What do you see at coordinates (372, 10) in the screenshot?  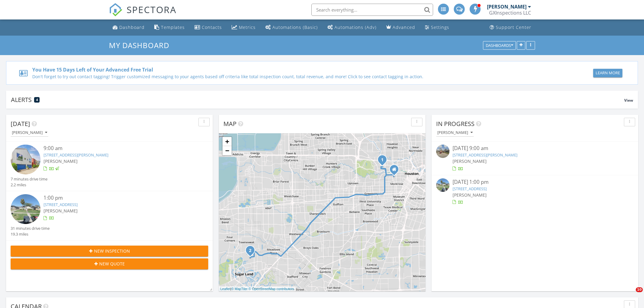 I see `input: Search everything...` at bounding box center [372, 10].